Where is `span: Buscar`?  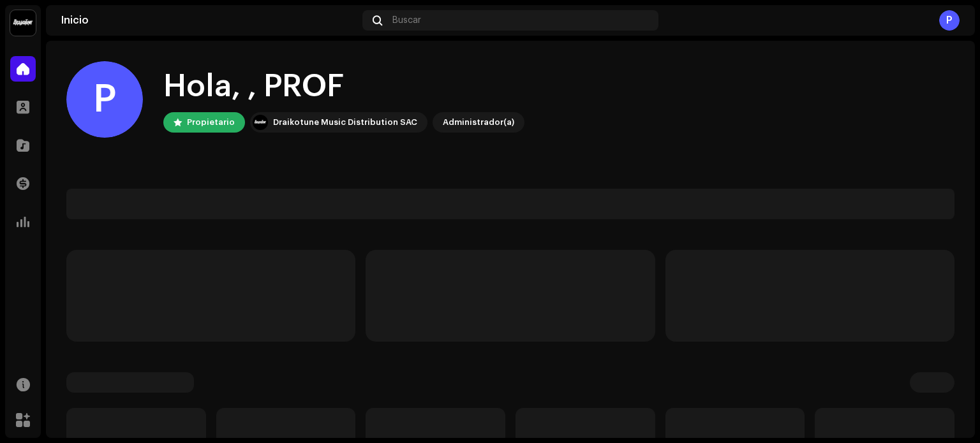
span: Buscar is located at coordinates (406, 20).